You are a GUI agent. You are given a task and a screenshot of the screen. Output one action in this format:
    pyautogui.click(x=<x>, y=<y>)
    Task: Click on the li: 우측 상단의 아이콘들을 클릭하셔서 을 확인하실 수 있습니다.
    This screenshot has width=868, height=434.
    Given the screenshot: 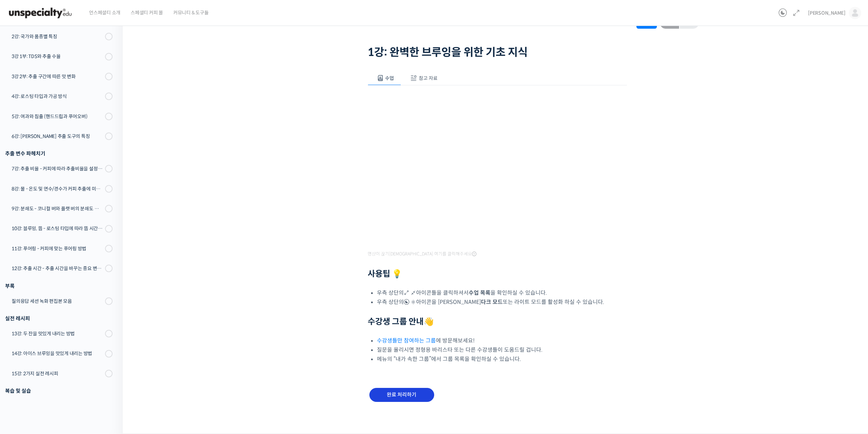 What is the action you would take?
    pyautogui.click(x=502, y=293)
    